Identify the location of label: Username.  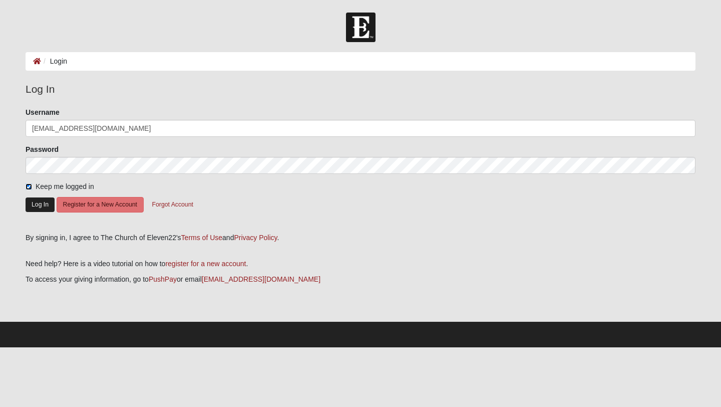
(43, 112).